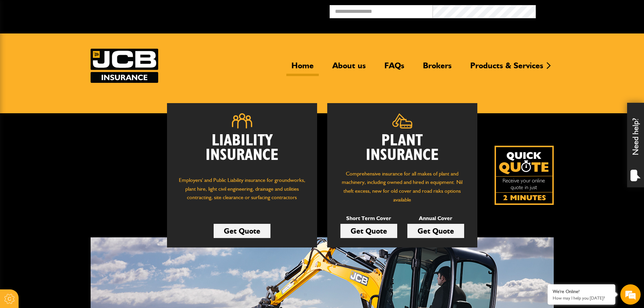  I want to click on a: Brokers, so click(437, 68).